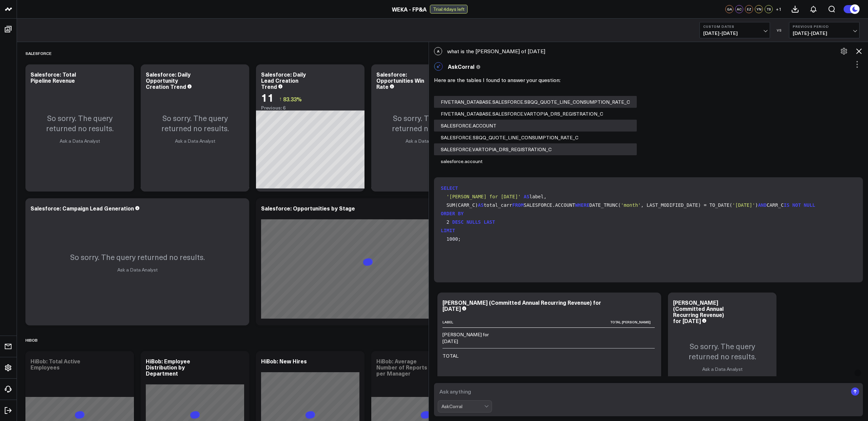  I want to click on span: FROM, so click(517, 205).